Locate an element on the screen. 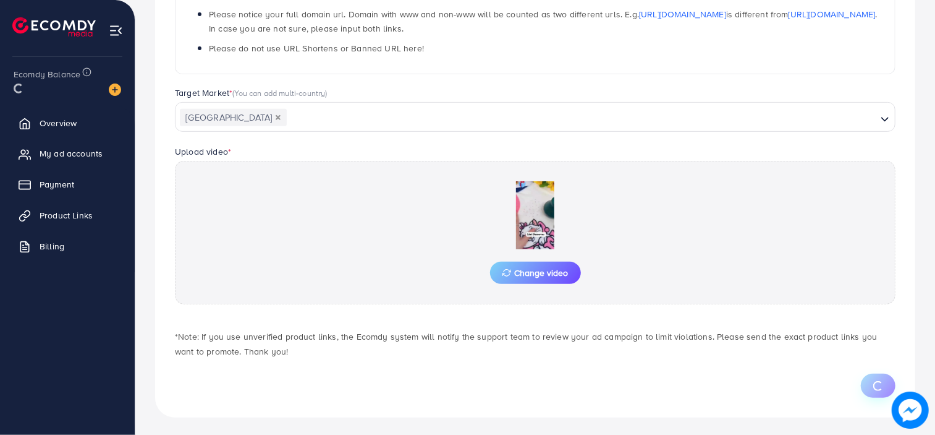 This screenshot has height=435, width=935. span: (You can add multi-country) is located at coordinates (279, 93).